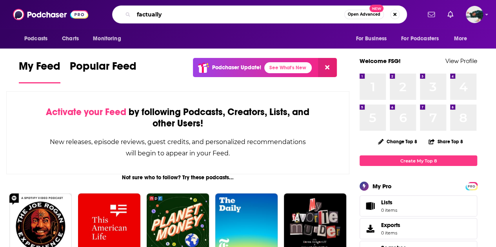 The height and width of the screenshot is (247, 496). What do you see at coordinates (51, 14) in the screenshot?
I see `a: Podchaser - Follow, Share and Rate Podcasts` at bounding box center [51, 14].